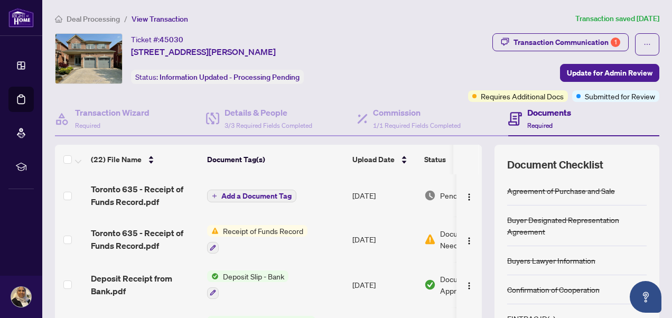  I want to click on span: 1/1 Required Fields Completed, so click(417, 125).